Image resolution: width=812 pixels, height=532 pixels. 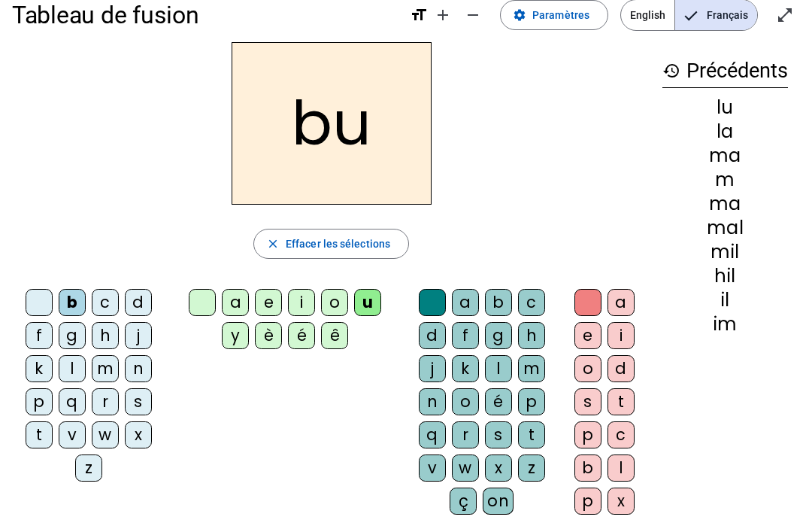 What do you see at coordinates (519, 15) in the screenshot?
I see `mat-icon: settings` at bounding box center [519, 15].